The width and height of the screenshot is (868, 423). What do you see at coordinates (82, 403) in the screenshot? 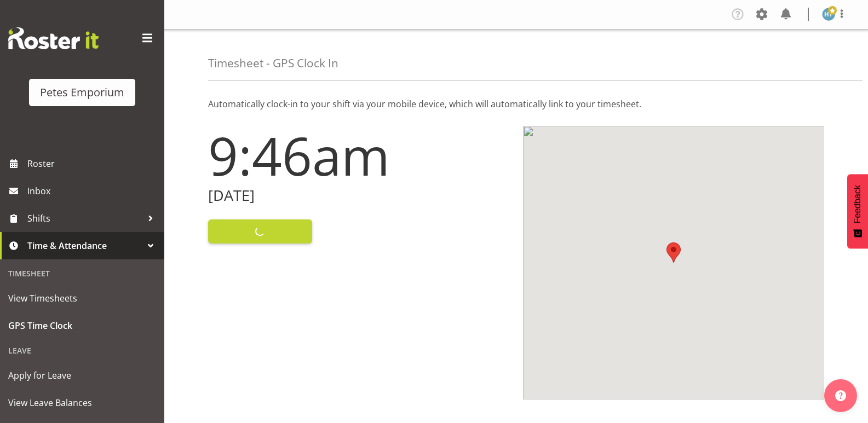
I see `span: View Leave Balances` at bounding box center [82, 403].